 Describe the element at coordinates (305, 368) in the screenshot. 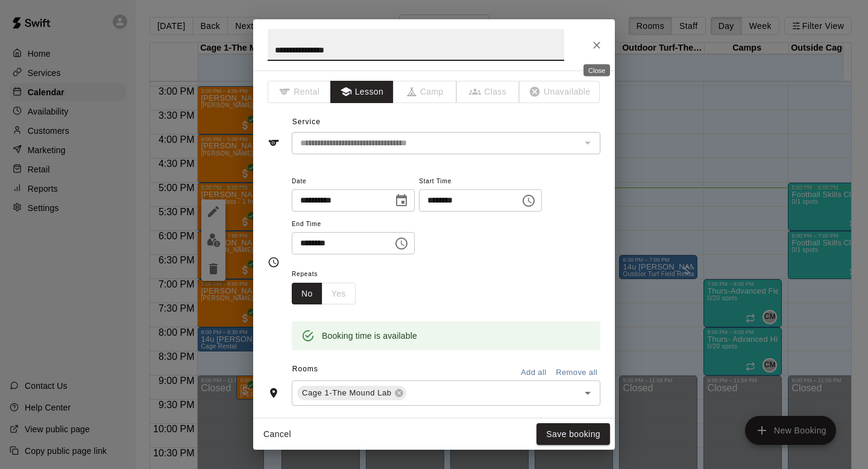

I see `span: Rooms` at that location.